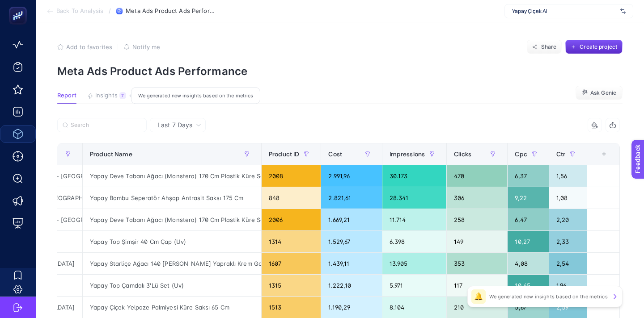 The width and height of the screenshot is (644, 318). Describe the element at coordinates (548, 297) in the screenshot. I see `p: We generated new insights based on the metrics` at that location.